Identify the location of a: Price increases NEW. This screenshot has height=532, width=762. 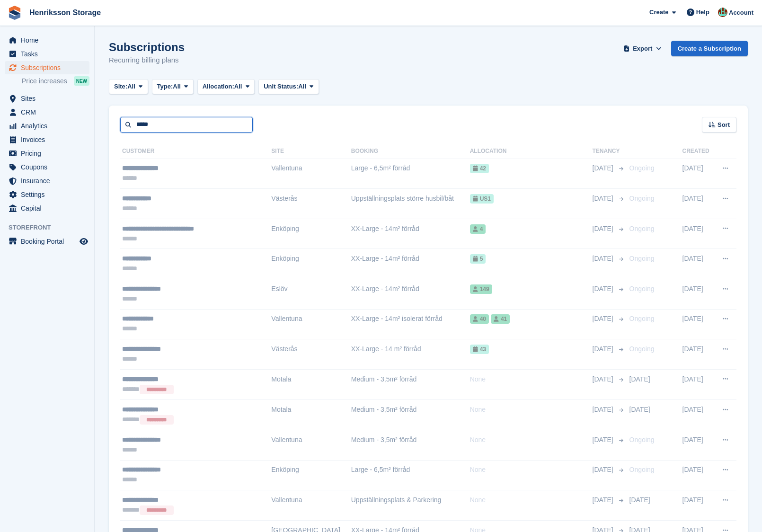
(56, 81).